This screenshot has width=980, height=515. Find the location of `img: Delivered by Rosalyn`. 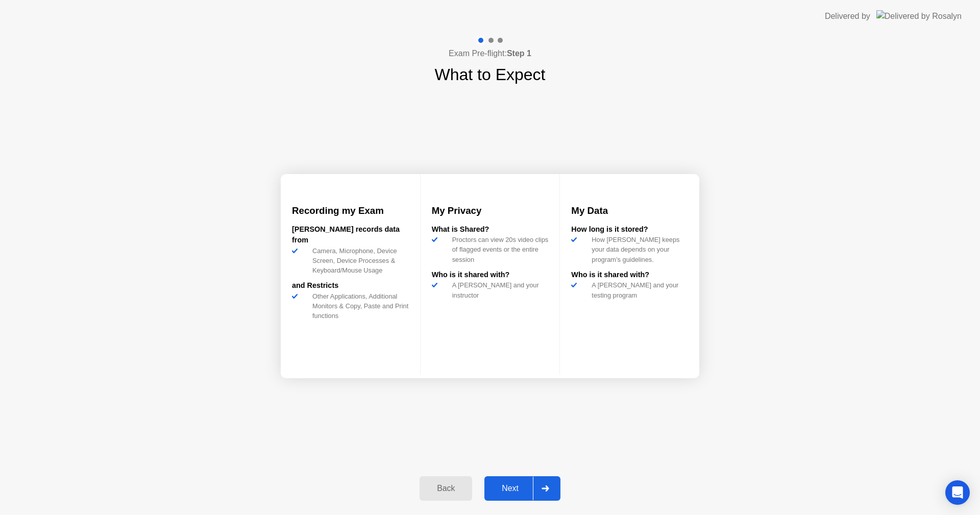

img: Delivered by Rosalyn is located at coordinates (919, 16).